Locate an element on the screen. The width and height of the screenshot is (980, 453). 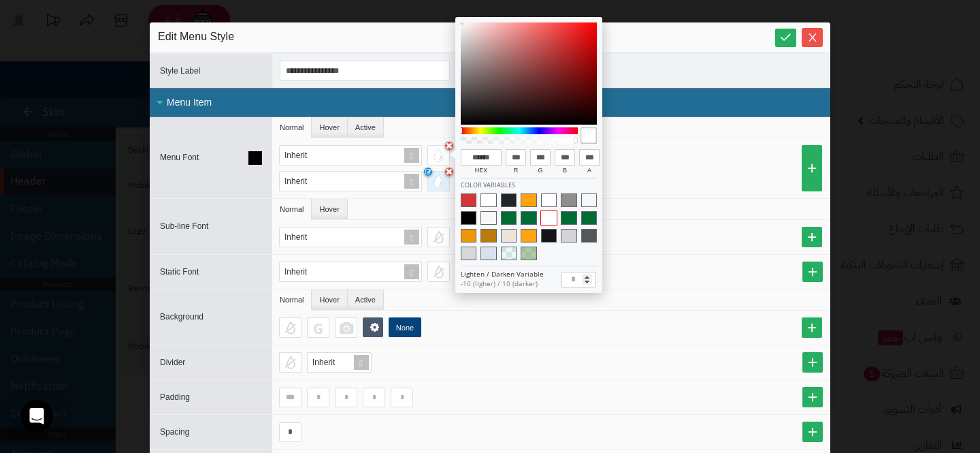
div: Open Intercom Messenger is located at coordinates (37, 416).